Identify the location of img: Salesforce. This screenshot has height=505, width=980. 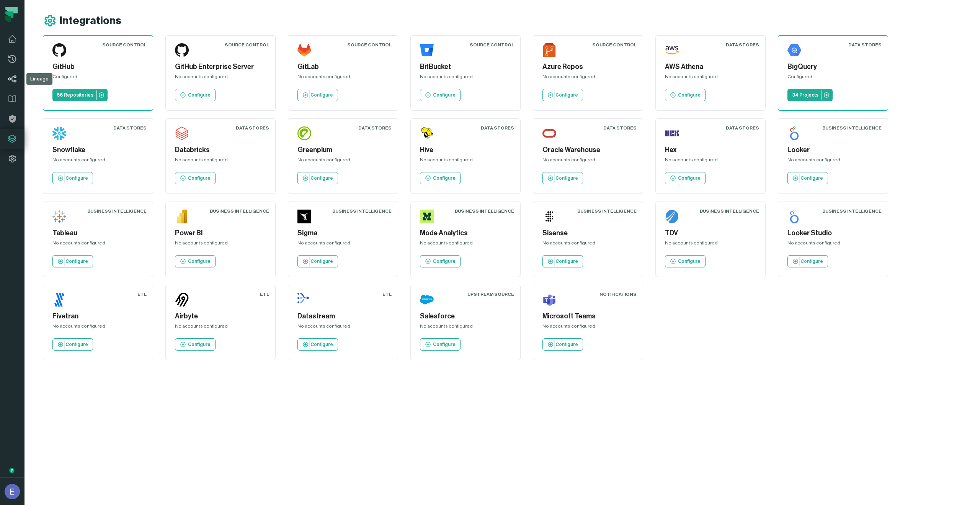
(427, 299).